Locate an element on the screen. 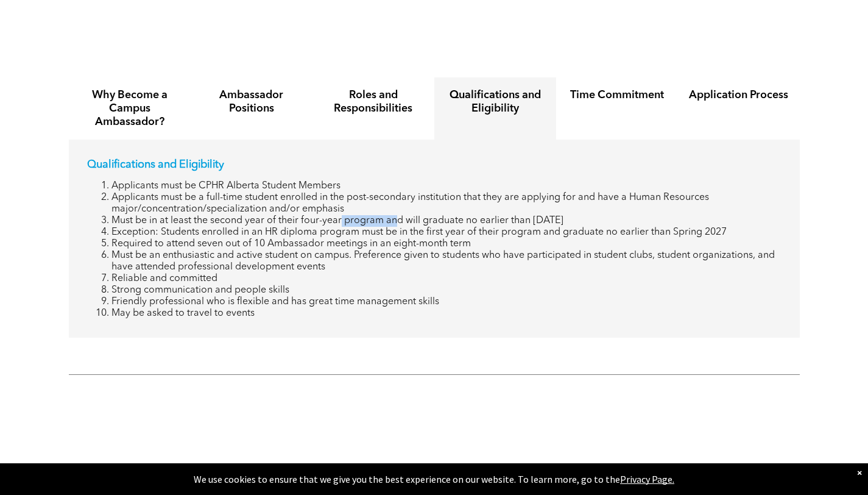  li: Reliable and committed is located at coordinates (447, 279).